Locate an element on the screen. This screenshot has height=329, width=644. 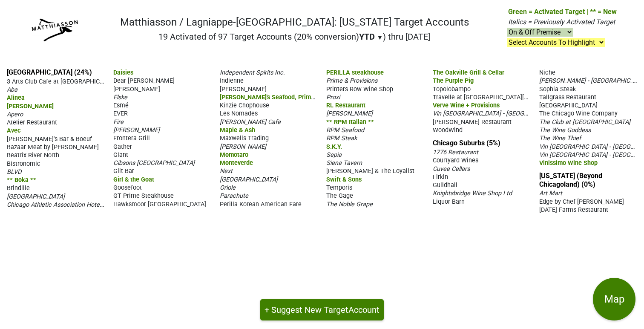
span: The Gage is located at coordinates (339, 196).